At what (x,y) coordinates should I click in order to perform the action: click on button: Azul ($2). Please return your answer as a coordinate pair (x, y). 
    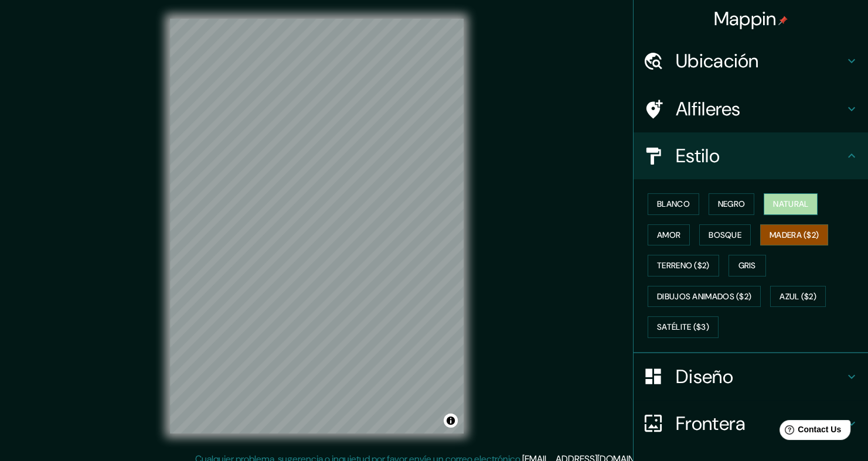
    Looking at the image, I should click on (797, 296).